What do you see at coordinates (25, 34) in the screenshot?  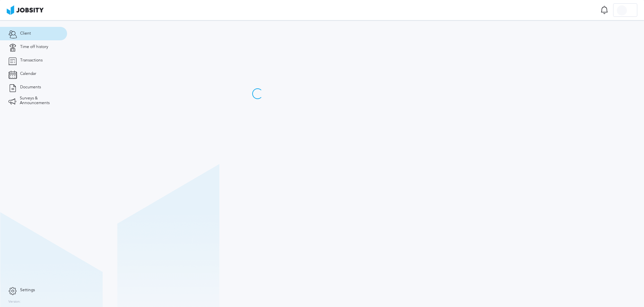 I see `span: Client` at bounding box center [25, 34].